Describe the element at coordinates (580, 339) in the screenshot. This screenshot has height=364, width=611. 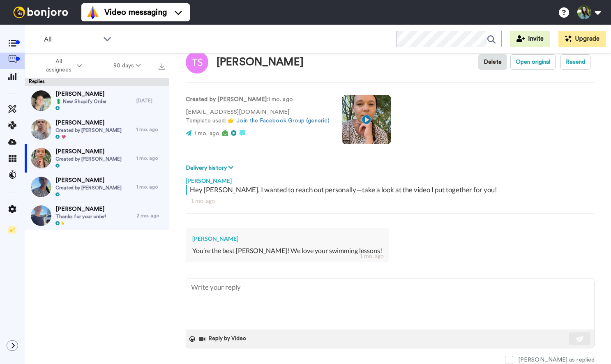
I see `img: send-white.svg` at that location.